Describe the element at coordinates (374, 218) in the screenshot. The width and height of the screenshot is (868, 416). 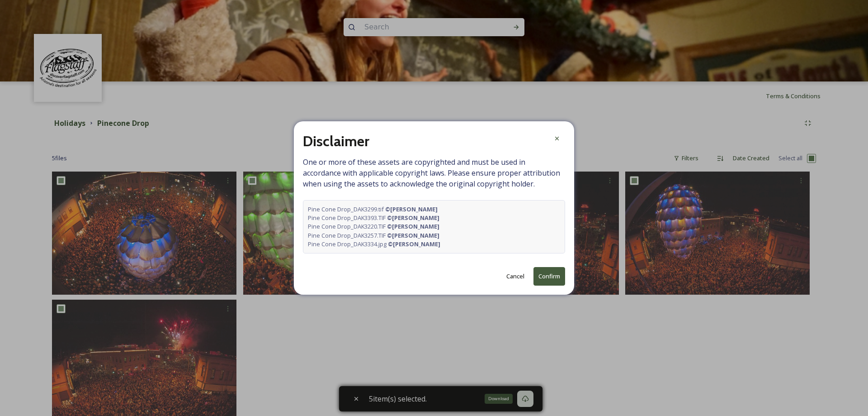
I see `span: Pine Cone Drop_DAK3393.TIF` at that location.